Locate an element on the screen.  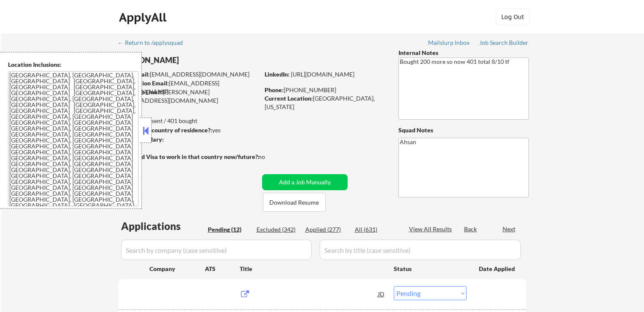
div: Status is located at coordinates (430, 269).